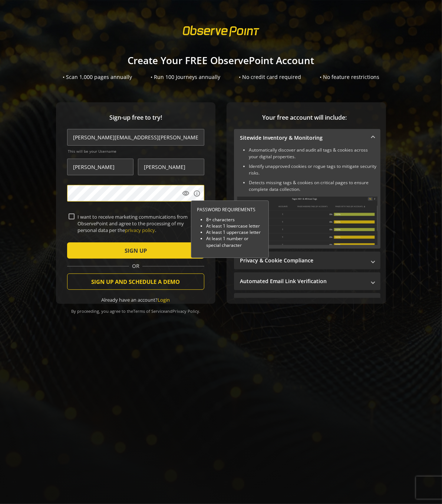  I want to click on mat-expansion-panel-header: Performance Monitoring with Web Vitals, so click(307, 302).